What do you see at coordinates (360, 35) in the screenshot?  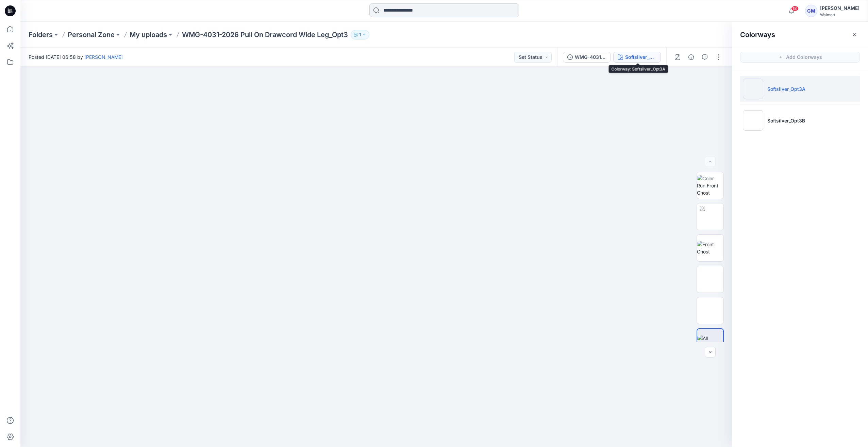 I see `p: 1` at bounding box center [360, 35].